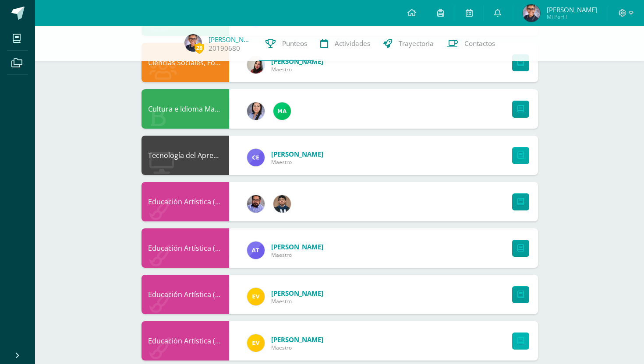 Image resolution: width=644 pixels, height=364 pixels. Describe the element at coordinates (185, 156) in the screenshot. I see `div: Tecnología del Aprendizaje y la Comunicación` at that location.